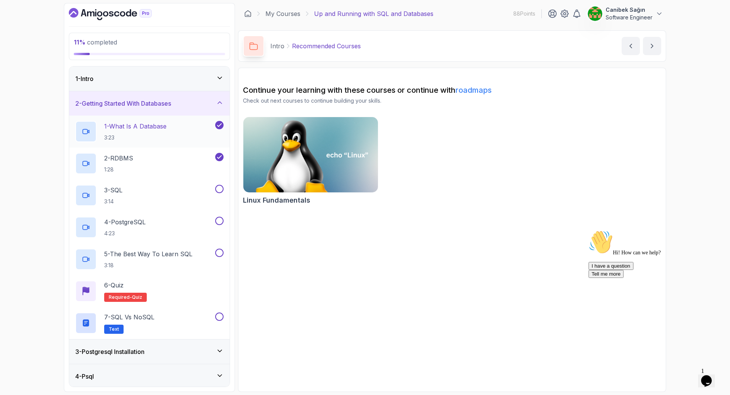 Image resolution: width=730 pixels, height=395 pixels. What do you see at coordinates (113, 202) in the screenshot?
I see `p: 3:14` at bounding box center [113, 202].